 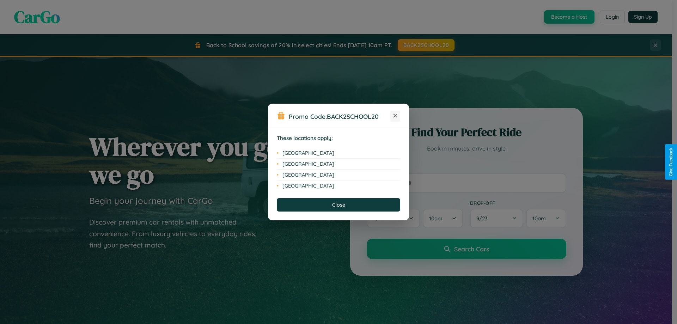 What do you see at coordinates (671, 162) in the screenshot?
I see `div: Give Feedback` at bounding box center [671, 162].